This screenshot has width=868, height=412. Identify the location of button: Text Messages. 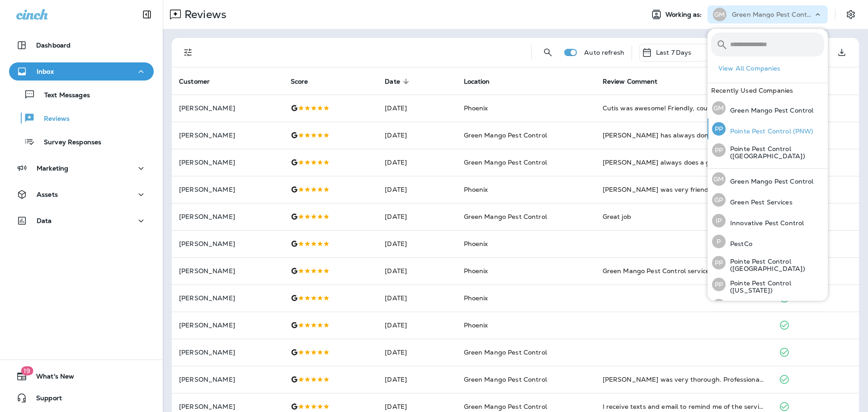
(82, 95).